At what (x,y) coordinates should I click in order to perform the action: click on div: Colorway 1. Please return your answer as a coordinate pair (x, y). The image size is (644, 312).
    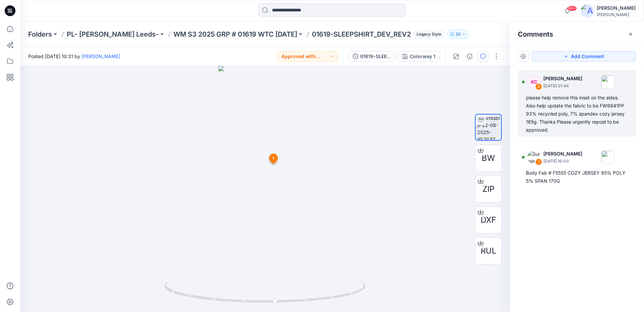
    Looking at the image, I should click on (423, 56).